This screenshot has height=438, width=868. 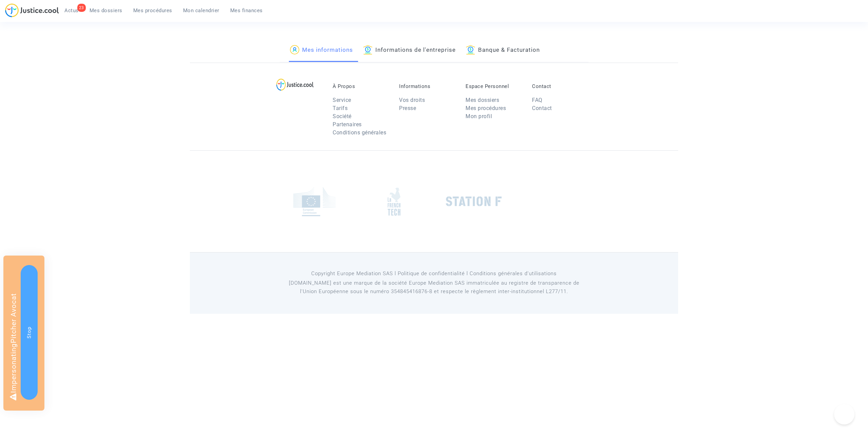 What do you see at coordinates (72, 11) in the screenshot?
I see `a: 23Actus` at bounding box center [72, 11].